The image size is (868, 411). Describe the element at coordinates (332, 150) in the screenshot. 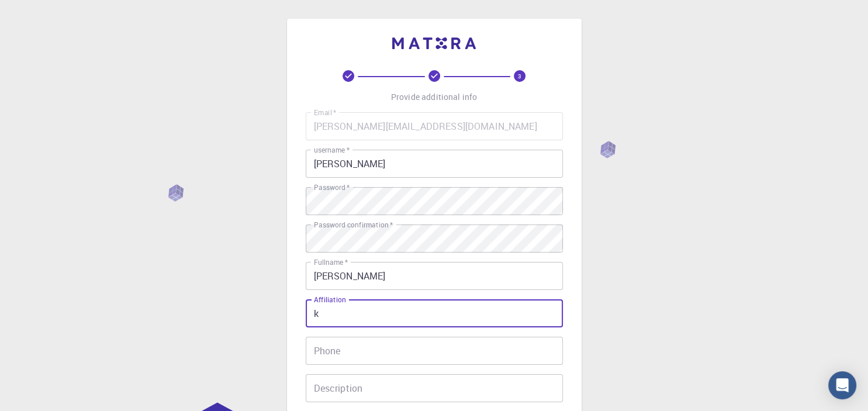

I see `label: username` at that location.